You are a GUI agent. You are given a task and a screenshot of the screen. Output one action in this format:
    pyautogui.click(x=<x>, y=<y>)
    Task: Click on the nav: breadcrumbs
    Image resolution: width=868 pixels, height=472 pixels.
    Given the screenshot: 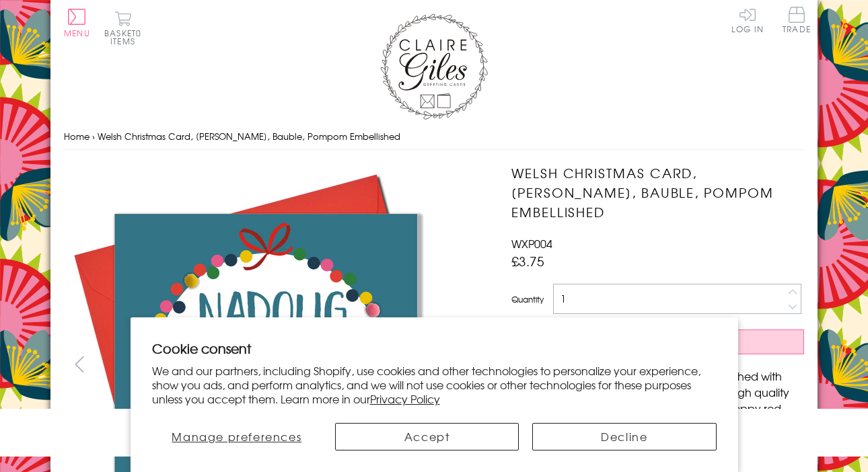 What is the action you would take?
    pyautogui.click(x=434, y=136)
    